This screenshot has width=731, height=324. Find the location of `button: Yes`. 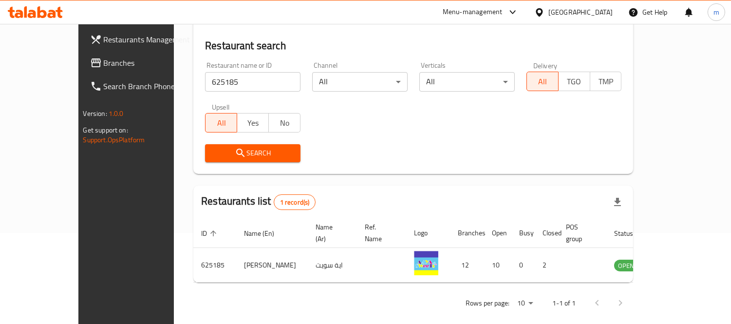

button: Yes is located at coordinates (253, 123).